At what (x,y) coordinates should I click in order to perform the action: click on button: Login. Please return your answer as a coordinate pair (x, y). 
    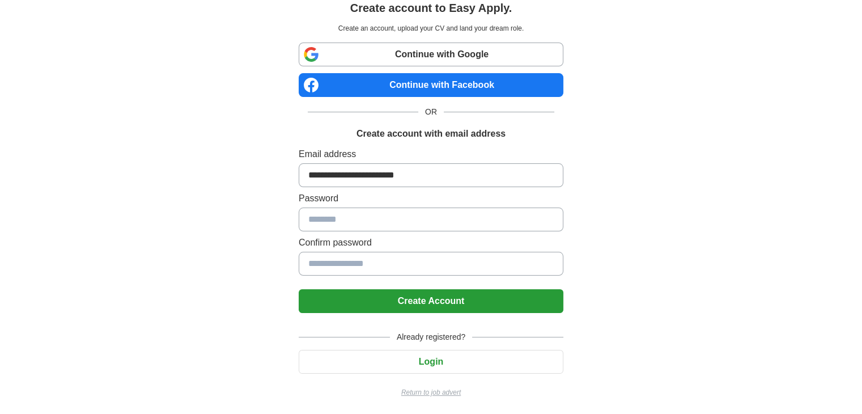
    Looking at the image, I should click on (431, 362).